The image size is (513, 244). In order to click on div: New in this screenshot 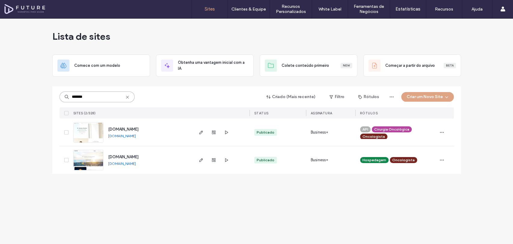, I will do `click(347, 66)`.